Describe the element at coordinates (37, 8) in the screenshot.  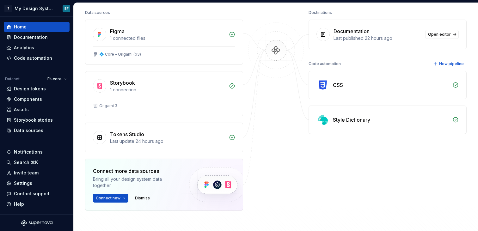
I see `button: TMy Design SystemBF` at that location.